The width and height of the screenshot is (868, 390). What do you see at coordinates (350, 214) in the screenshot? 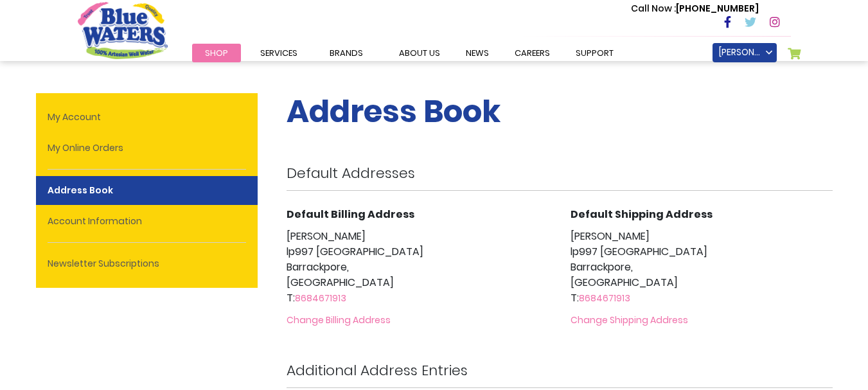
I see `span: Default Billing Address` at bounding box center [350, 214].